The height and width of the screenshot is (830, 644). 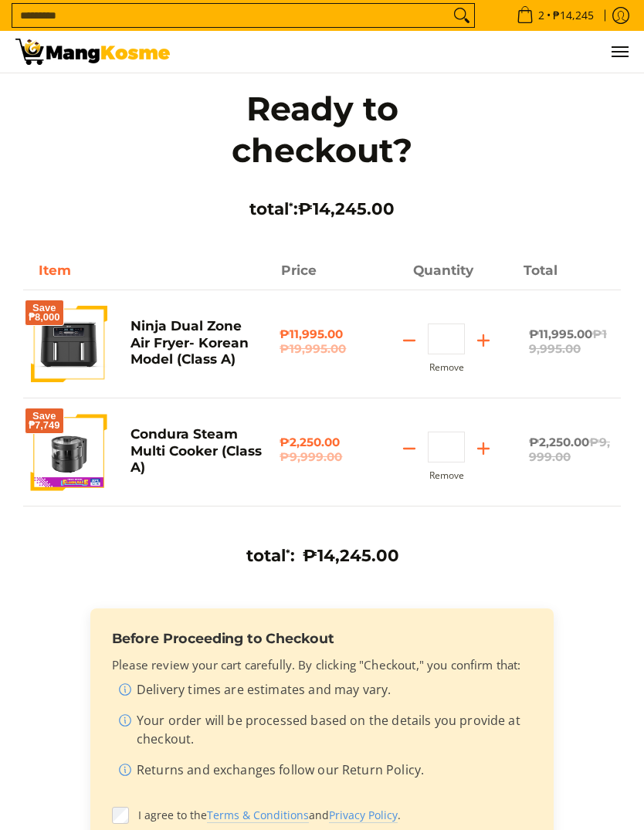 I want to click on img: Default Title Condura Steam Multi Cooker (Class A), so click(x=68, y=452).